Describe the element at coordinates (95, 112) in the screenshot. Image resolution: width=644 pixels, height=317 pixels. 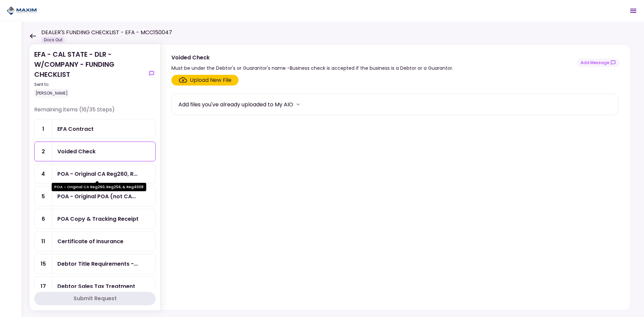
I see `div: Remaining items (16/35 Steps)` at that location.